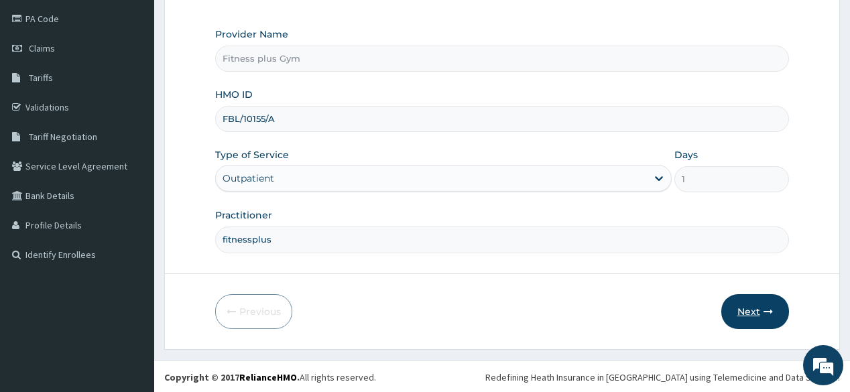 The height and width of the screenshot is (392, 850). What do you see at coordinates (253, 312) in the screenshot?
I see `button: Previous` at bounding box center [253, 312].